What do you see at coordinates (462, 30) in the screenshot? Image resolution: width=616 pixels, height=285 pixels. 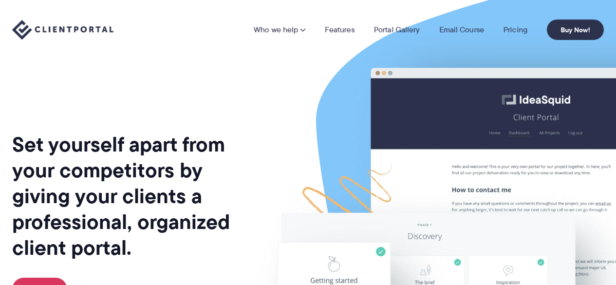 I see `a: Email Course` at bounding box center [462, 30].